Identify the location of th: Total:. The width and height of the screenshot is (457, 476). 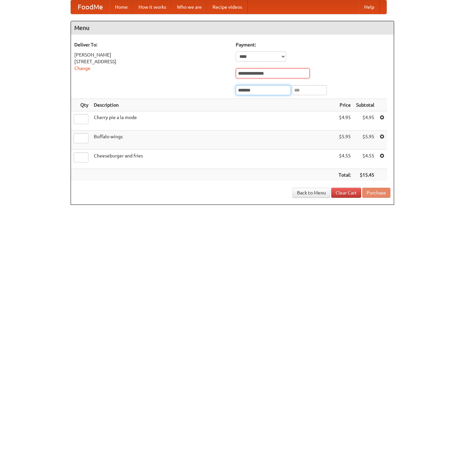
(345, 175).